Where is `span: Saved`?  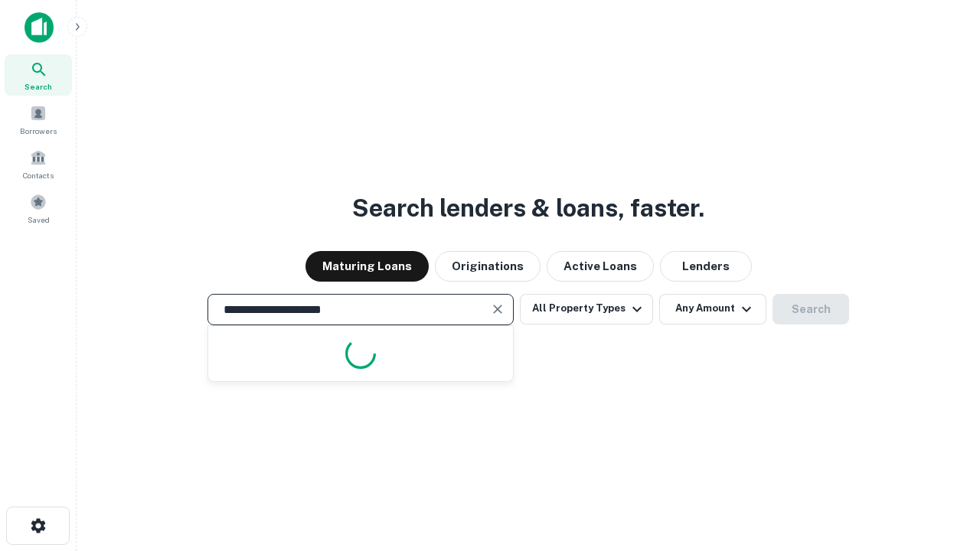 span: Saved is located at coordinates (38, 220).